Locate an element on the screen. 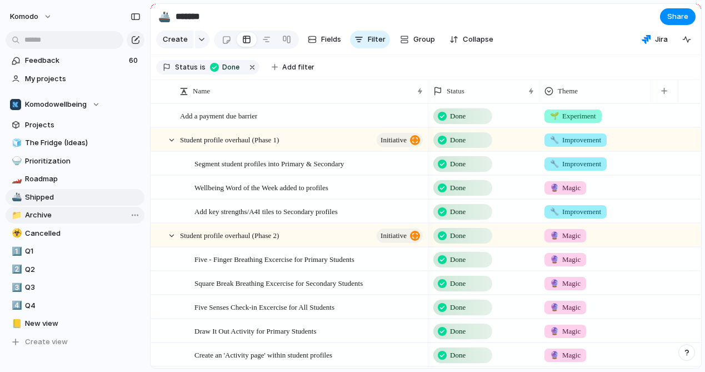  span: Create an 'Activity page' within student profiles is located at coordinates (263, 354).